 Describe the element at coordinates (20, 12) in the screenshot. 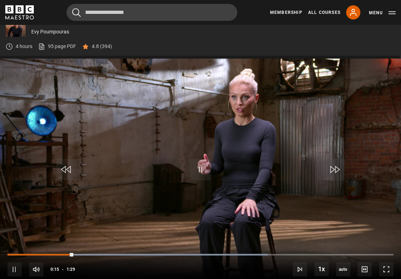

I see `svg: BBC Maestro` at that location.